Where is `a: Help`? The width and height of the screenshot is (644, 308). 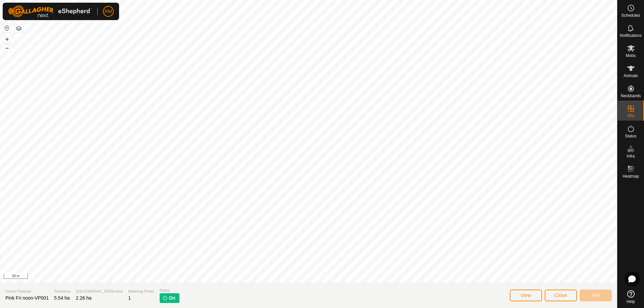 a: Help is located at coordinates (630, 297).